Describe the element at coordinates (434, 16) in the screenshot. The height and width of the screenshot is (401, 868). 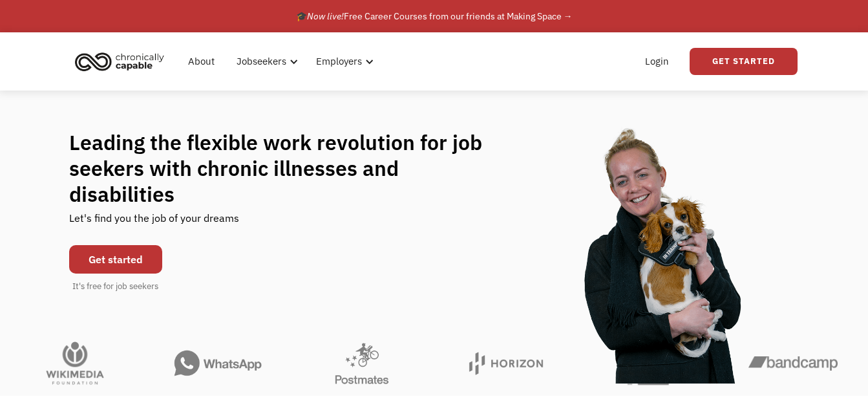
I see `div: 🎓 Free Career Courses from our friends at Making Space →` at that location.